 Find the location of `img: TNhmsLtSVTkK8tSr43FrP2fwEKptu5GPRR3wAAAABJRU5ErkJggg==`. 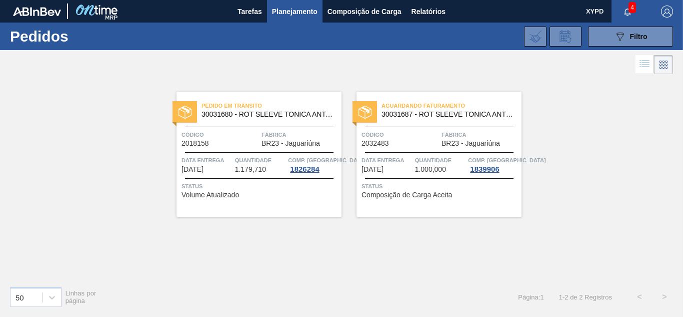

img: TNhmsLtSVTkK8tSr43FrP2fwEKptu5GPRR3wAAAABJRU5ErkJggg== is located at coordinates (37, 12).